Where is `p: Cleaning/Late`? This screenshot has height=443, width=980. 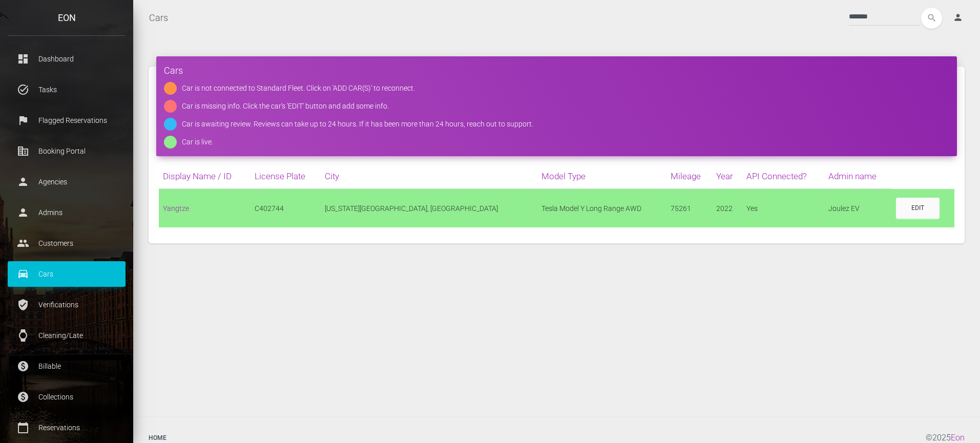 p: Cleaning/Late is located at coordinates (67, 335).